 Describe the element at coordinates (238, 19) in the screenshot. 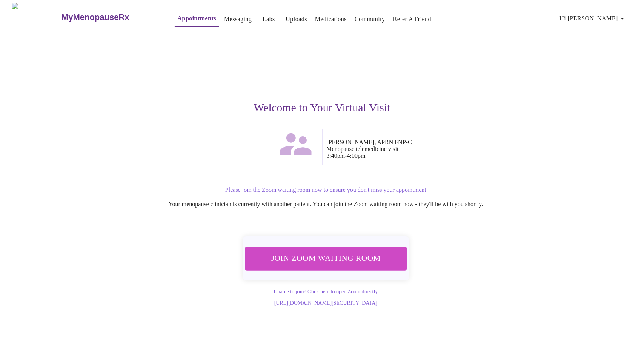

I see `button: Messaging` at that location.